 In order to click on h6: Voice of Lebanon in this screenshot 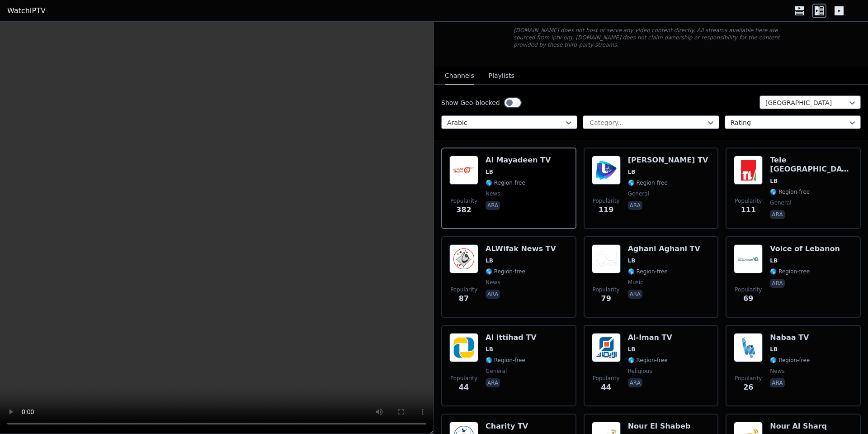, I will do `click(805, 249)`.